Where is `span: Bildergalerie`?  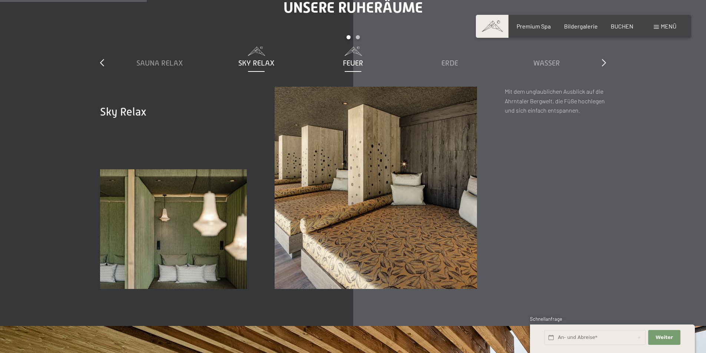 span: Bildergalerie is located at coordinates (580, 26).